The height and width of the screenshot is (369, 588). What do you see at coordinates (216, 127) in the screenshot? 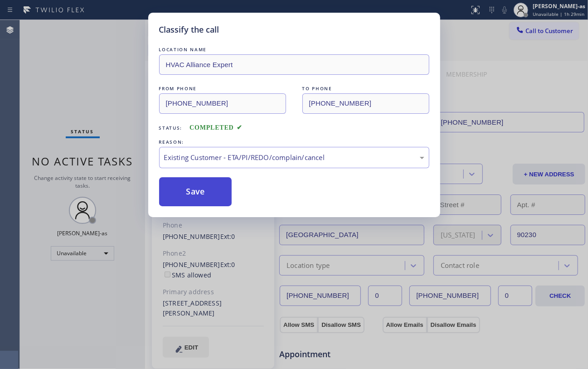
I see `span: COMPLETED` at bounding box center [216, 127].